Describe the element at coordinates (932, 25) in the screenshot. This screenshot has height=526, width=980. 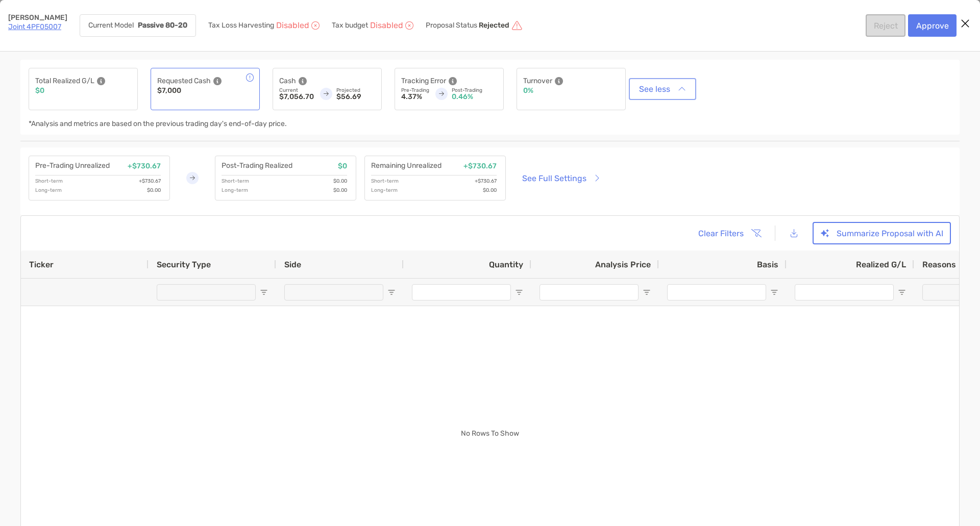
I see `button: Approve` at that location.